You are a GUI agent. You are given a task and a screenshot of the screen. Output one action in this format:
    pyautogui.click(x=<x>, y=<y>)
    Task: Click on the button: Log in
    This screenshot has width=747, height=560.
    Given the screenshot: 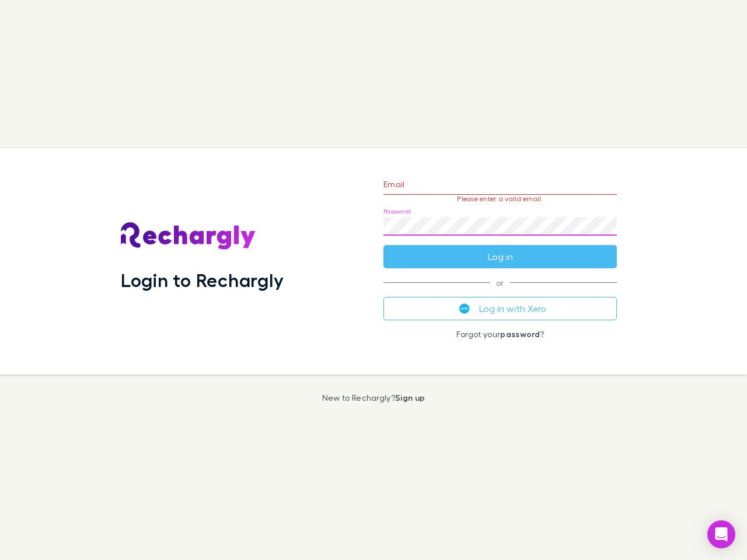 What is the action you would take?
    pyautogui.click(x=500, y=257)
    